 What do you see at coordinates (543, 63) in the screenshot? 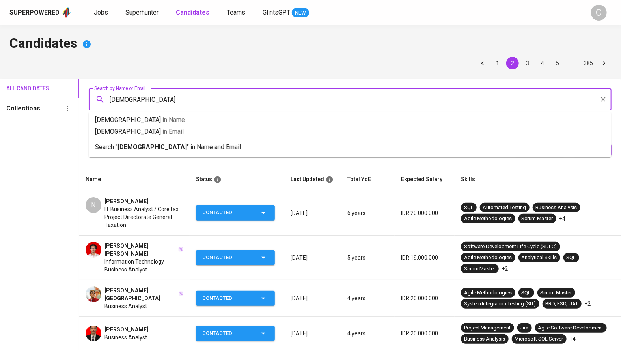
I see `button: Go to page 4` at bounding box center [543, 63].